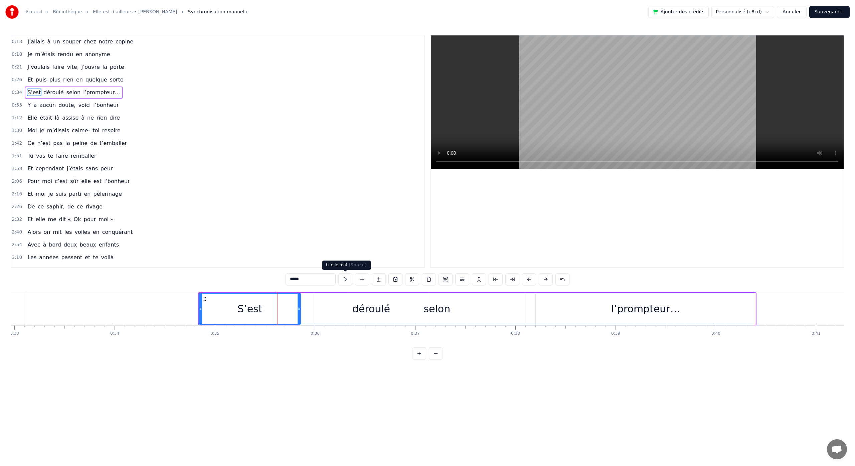 The height and width of the screenshot is (466, 855). What do you see at coordinates (75, 194) in the screenshot?
I see `span: parti` at bounding box center [75, 194].